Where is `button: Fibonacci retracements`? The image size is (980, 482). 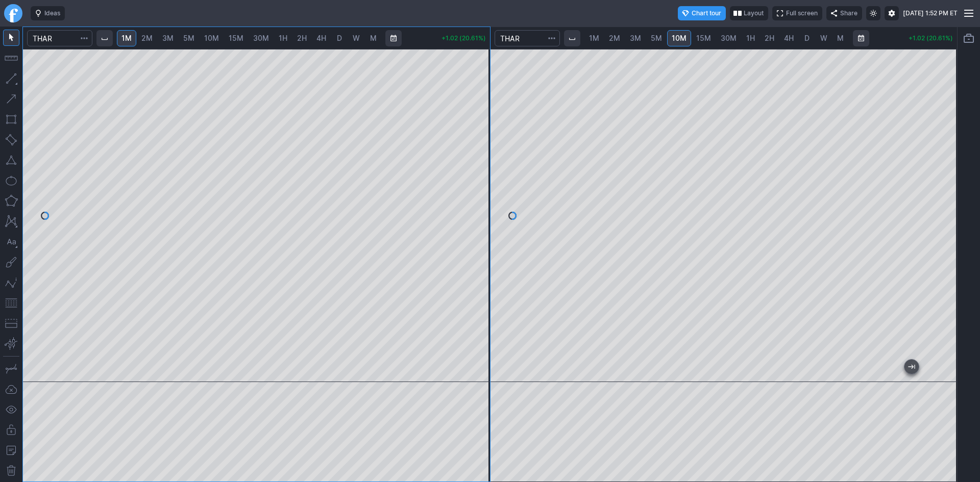
button: Fibonacci retracements is located at coordinates (11, 303).